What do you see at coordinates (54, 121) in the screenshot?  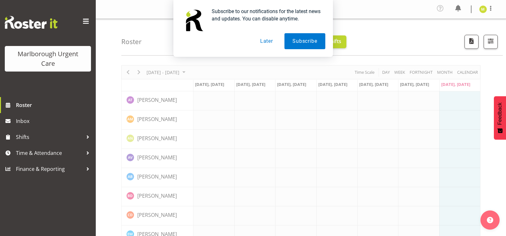 I see `span: Inbox` at bounding box center [54, 121].